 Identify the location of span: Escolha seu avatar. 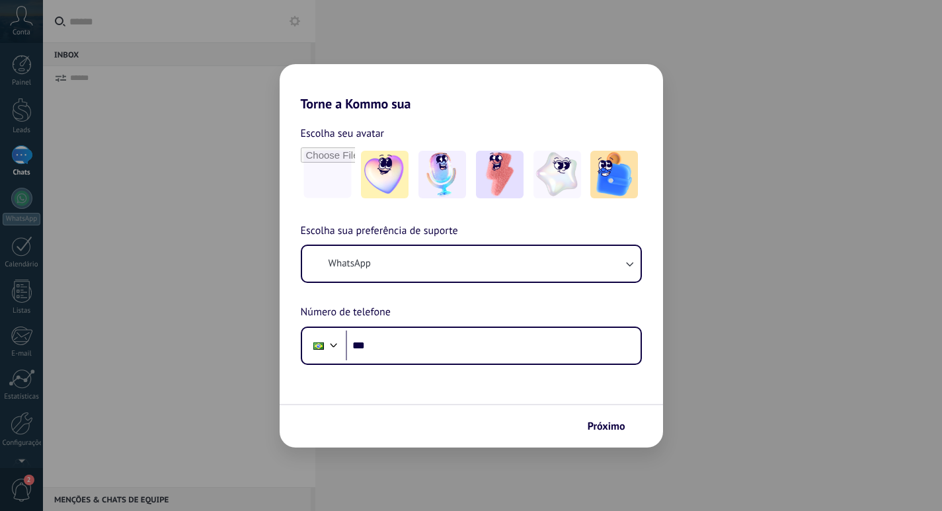
(342, 133).